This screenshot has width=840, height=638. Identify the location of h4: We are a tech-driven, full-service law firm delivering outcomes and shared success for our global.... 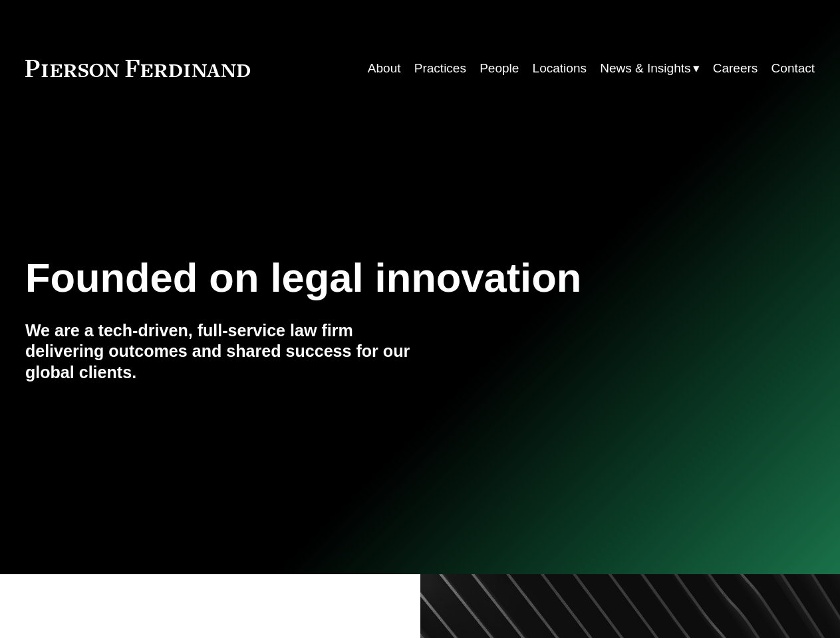
(223, 352).